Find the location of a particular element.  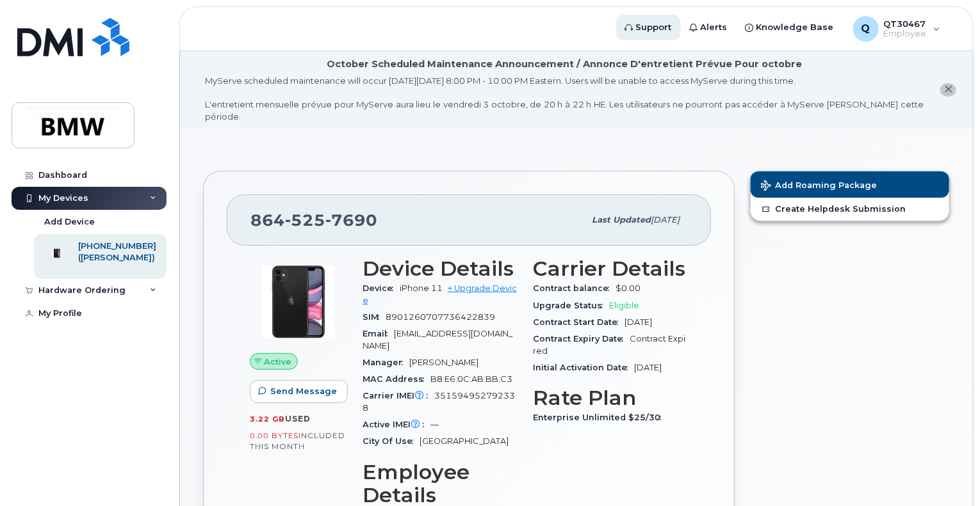

span: Email is located at coordinates (378, 334).